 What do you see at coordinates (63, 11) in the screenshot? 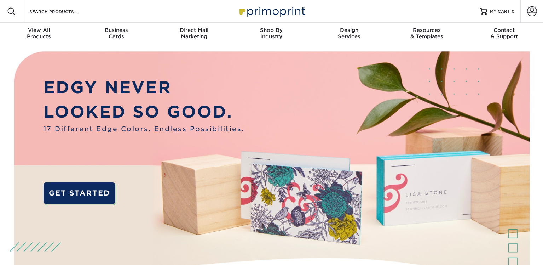
I see `input: SEARCH PRODUCTS.....` at bounding box center [63, 11].